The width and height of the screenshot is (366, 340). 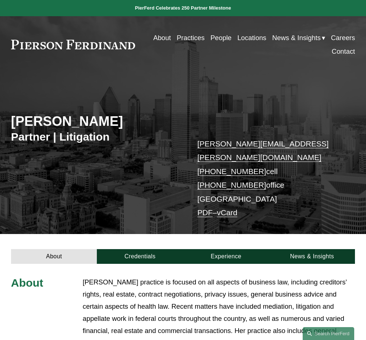 What do you see at coordinates (226, 257) in the screenshot?
I see `a: Experience` at bounding box center [226, 257].